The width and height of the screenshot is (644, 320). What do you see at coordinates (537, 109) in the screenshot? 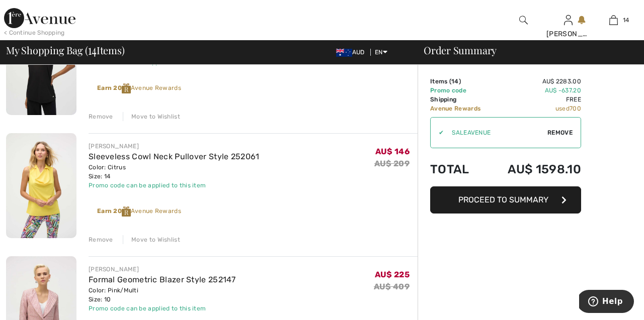
I see `td: used` at bounding box center [537, 109].